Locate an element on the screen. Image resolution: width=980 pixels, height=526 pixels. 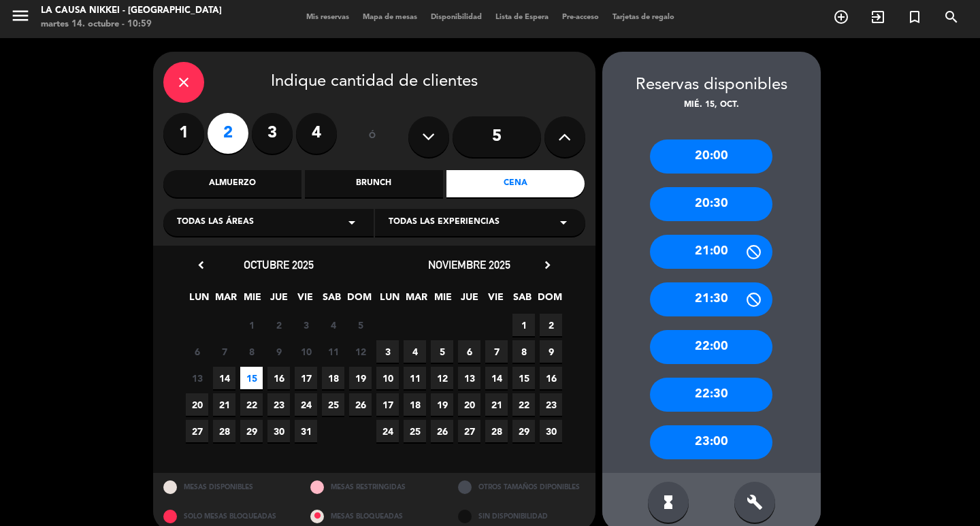
div: 23:00 is located at coordinates (711, 442).